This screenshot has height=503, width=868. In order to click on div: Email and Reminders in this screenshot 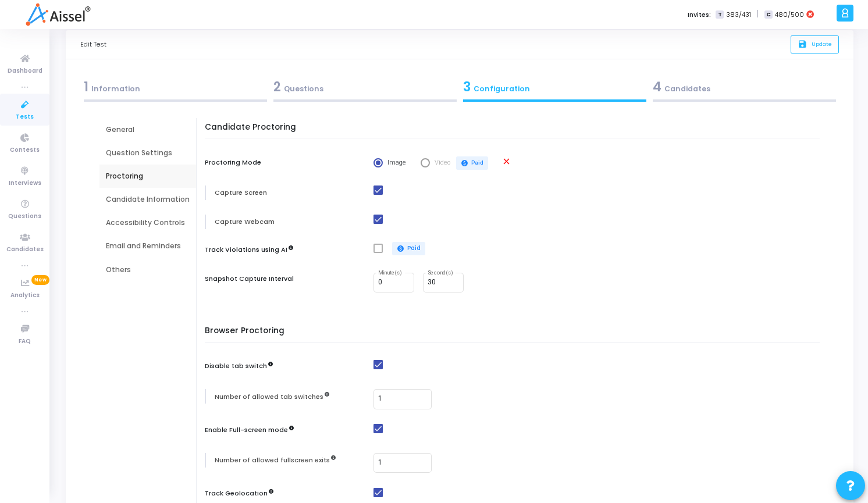, I will do `click(148, 246)`.